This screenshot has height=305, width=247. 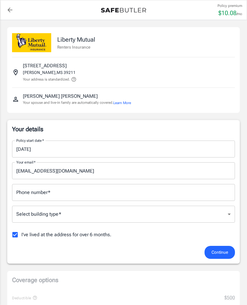 I want to click on p: Your details, so click(x=124, y=129).